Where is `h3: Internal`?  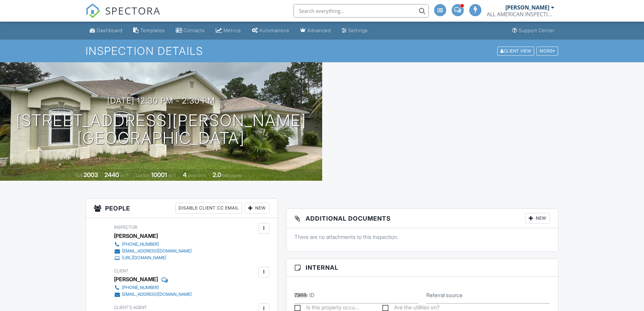
h3: Internal is located at coordinates (422, 268).